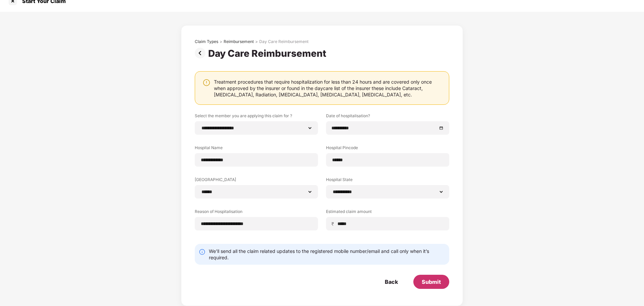 The height and width of the screenshot is (306, 644). What do you see at coordinates (328, 88) in the screenshot?
I see `div: Treatment procedures that require hospitalization for less than 24 hours and are covered only onc...` at bounding box center [328, 88].